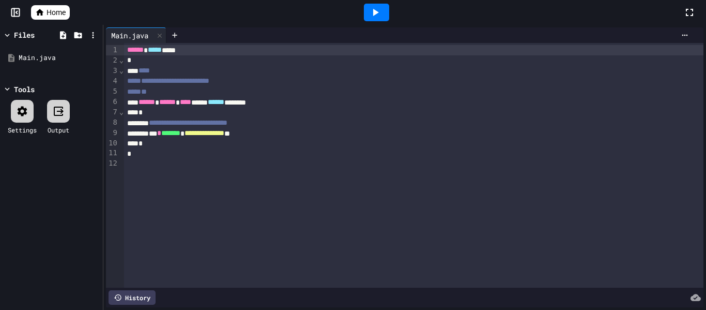 The image size is (706, 310). I want to click on div: History, so click(132, 297).